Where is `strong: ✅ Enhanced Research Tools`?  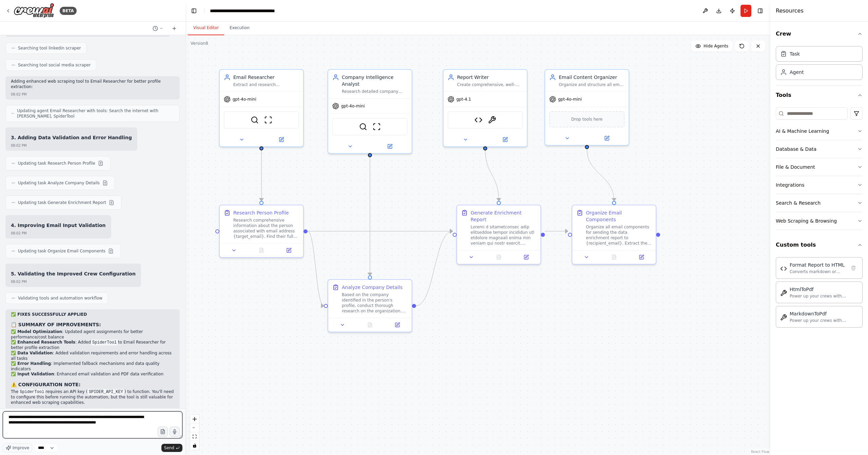 strong: ✅ Enhanced Research Tools is located at coordinates (43, 342).